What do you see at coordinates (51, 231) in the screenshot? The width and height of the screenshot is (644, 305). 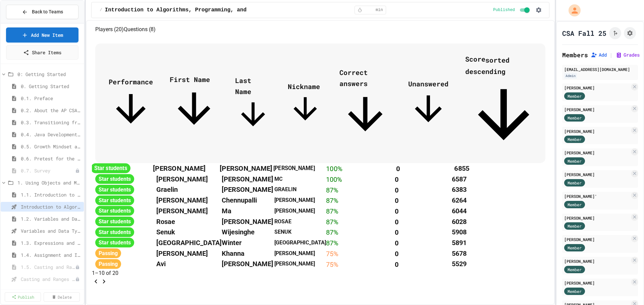 I see `span: Variables and Data Types - Quiz` at bounding box center [51, 231].